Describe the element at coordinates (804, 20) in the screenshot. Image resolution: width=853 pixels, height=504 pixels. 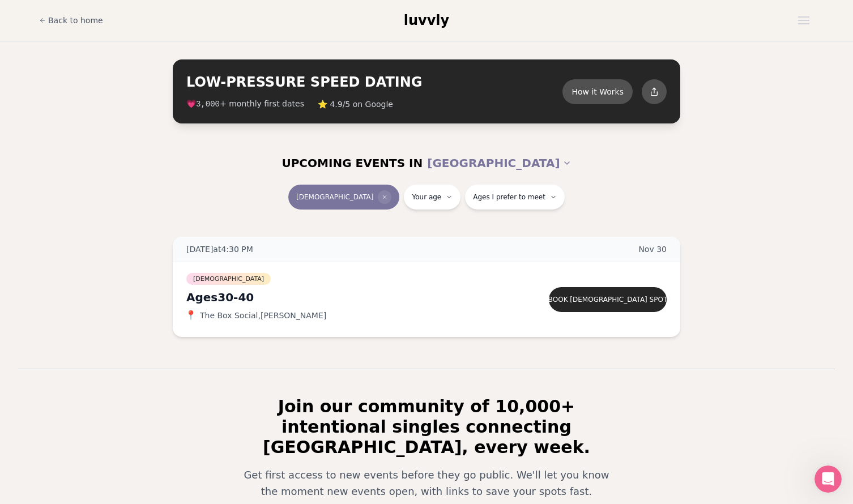
I see `button: Open menu` at that location.